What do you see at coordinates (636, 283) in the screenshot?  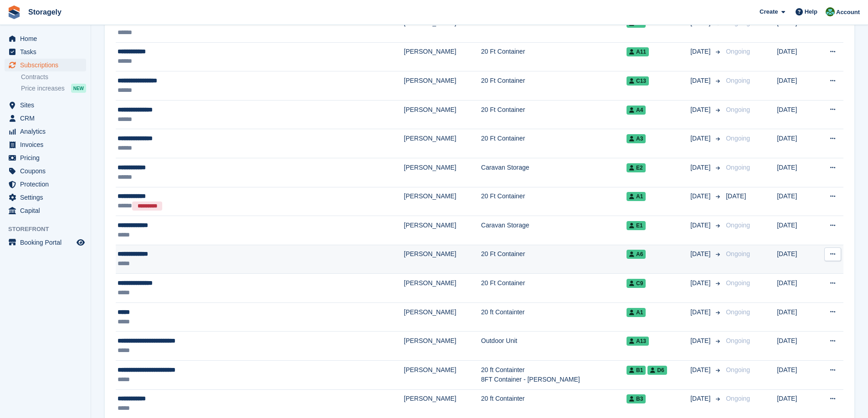 I see `span: C9` at bounding box center [636, 283].